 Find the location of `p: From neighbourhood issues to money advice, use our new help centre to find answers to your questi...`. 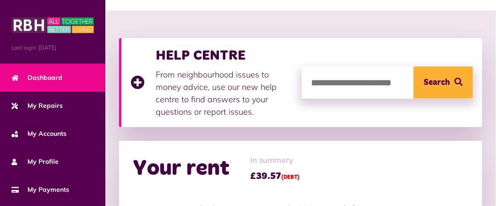

p: From neighbourhood issues to money advice, use our new help centre to find answers to your questi... is located at coordinates (224, 93).